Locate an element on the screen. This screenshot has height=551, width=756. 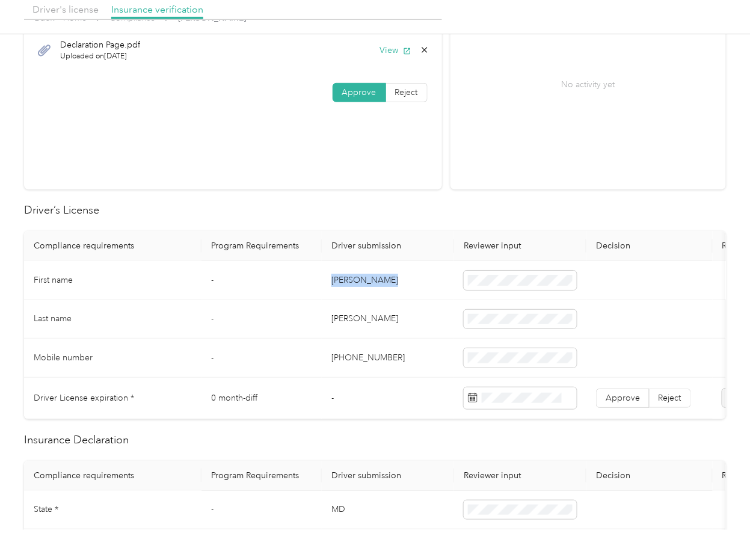
span: Declaration Page.pdf is located at coordinates (100, 44).